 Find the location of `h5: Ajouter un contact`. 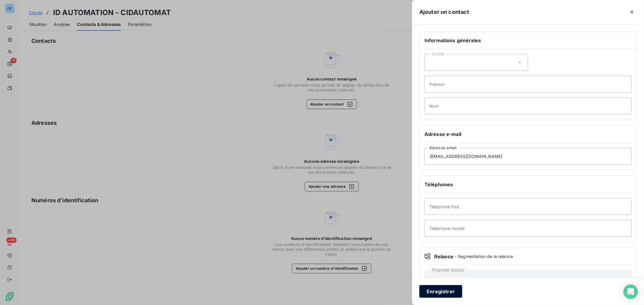

h5: Ajouter un contact is located at coordinates (445, 12).